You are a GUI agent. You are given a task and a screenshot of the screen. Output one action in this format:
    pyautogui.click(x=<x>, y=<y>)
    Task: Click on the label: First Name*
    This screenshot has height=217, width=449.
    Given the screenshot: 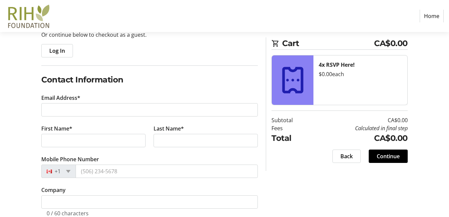 What is the action you would take?
    pyautogui.click(x=57, y=128)
    